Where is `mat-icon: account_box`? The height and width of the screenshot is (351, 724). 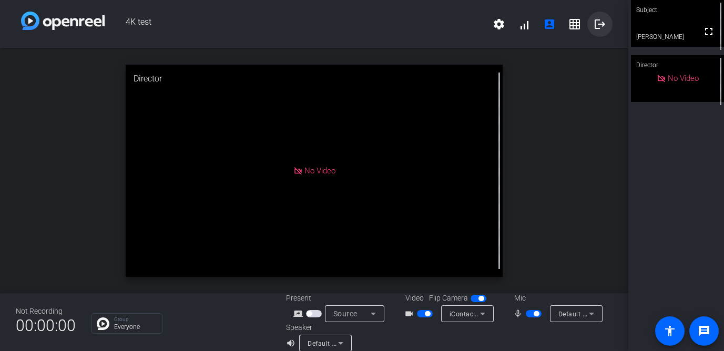
mat-icon: account_box is located at coordinates (550, 24).